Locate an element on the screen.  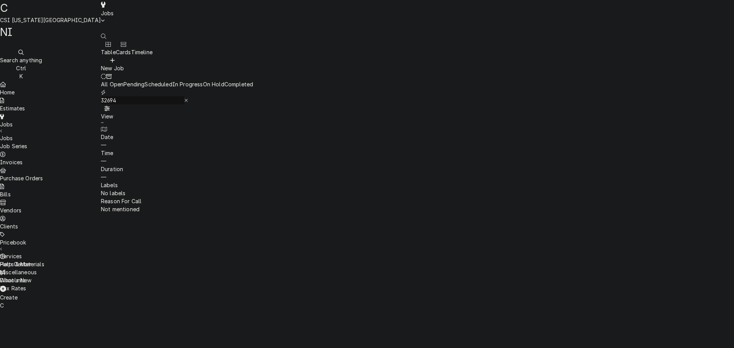
p: Date is located at coordinates (177, 137).